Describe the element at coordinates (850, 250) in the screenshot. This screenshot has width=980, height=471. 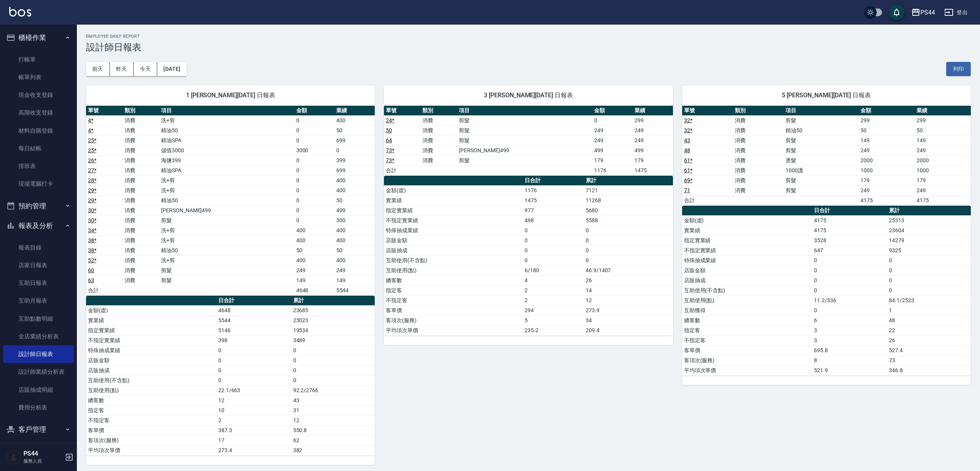
I see `td: 647` at that location.